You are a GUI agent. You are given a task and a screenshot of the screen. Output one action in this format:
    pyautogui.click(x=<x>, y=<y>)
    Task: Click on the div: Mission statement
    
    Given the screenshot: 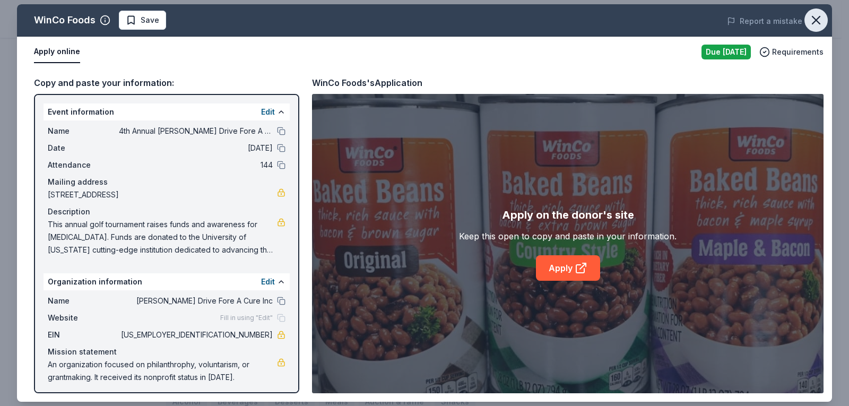 What is the action you would take?
    pyautogui.click(x=167, y=352)
    